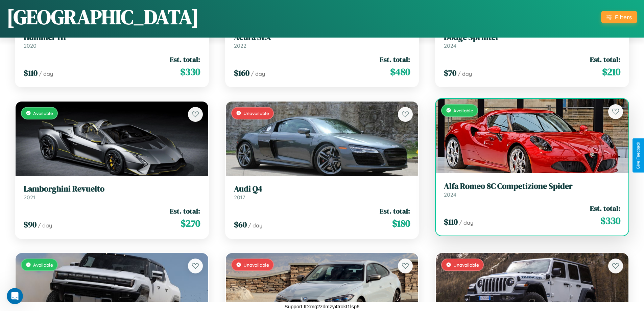 The image size is (644, 311). Describe the element at coordinates (322, 192) in the screenshot. I see `a: Audi Q42017` at that location.